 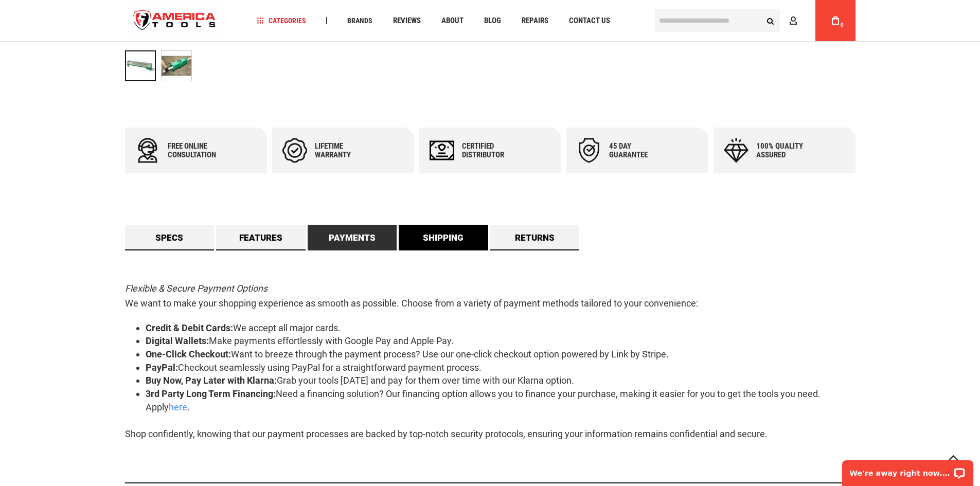 What do you see at coordinates (345, 151) in the screenshot?
I see `div: Lifetime warranty` at bounding box center [345, 151].